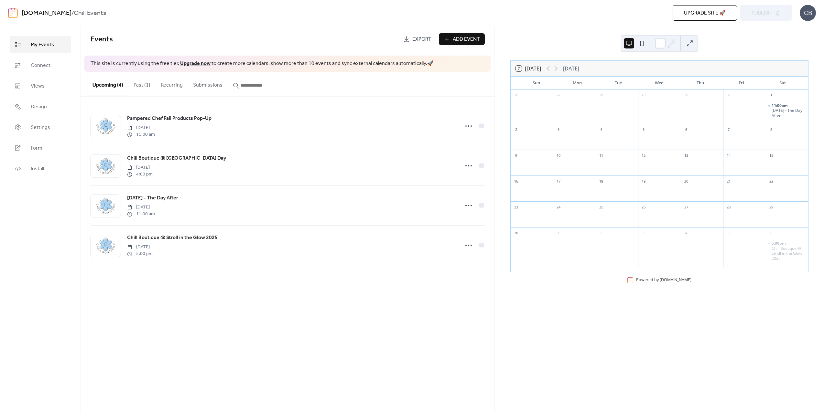 Image resolution: width=824 pixels, height=413 pixels. Describe the element at coordinates (172, 84) in the screenshot. I see `button: Recurring` at that location.